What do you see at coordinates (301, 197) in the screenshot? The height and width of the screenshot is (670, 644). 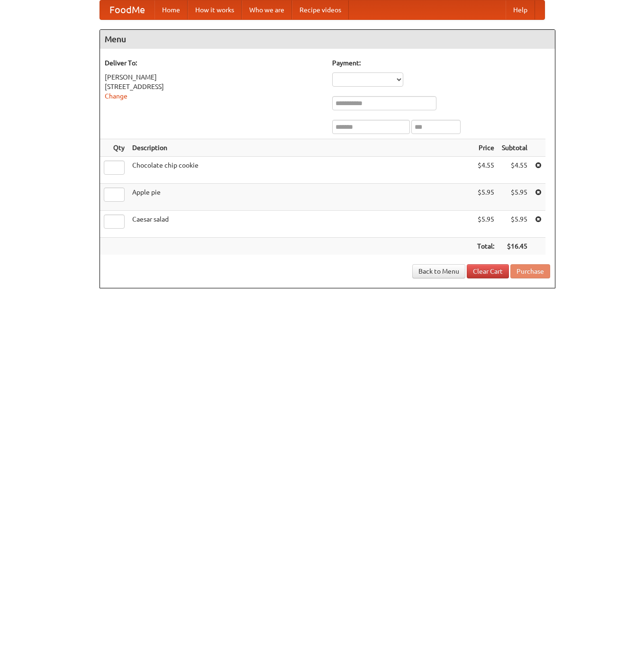 I see `td: Apple pie` at bounding box center [301, 197].